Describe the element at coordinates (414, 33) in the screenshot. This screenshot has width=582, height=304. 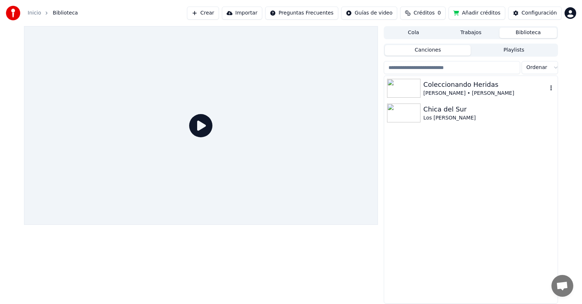
I see `button: Cola` at that location.